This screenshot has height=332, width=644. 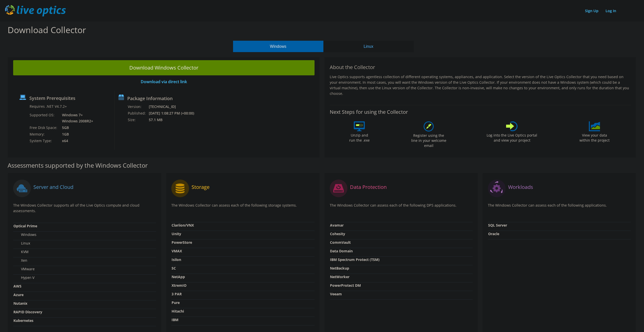 What do you see at coordinates (36, 11) in the screenshot?
I see `img: live_optics_svg.svg` at bounding box center [36, 11].